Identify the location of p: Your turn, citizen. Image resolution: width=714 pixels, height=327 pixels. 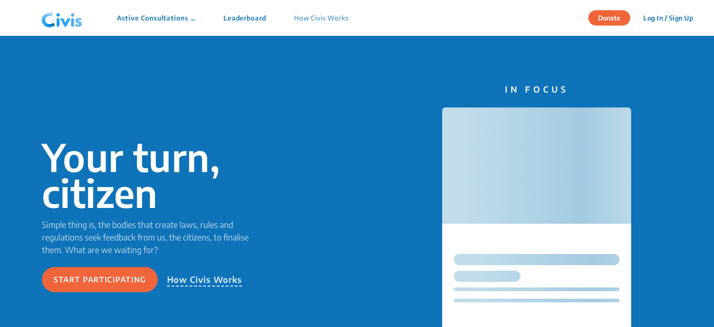
(152, 175).